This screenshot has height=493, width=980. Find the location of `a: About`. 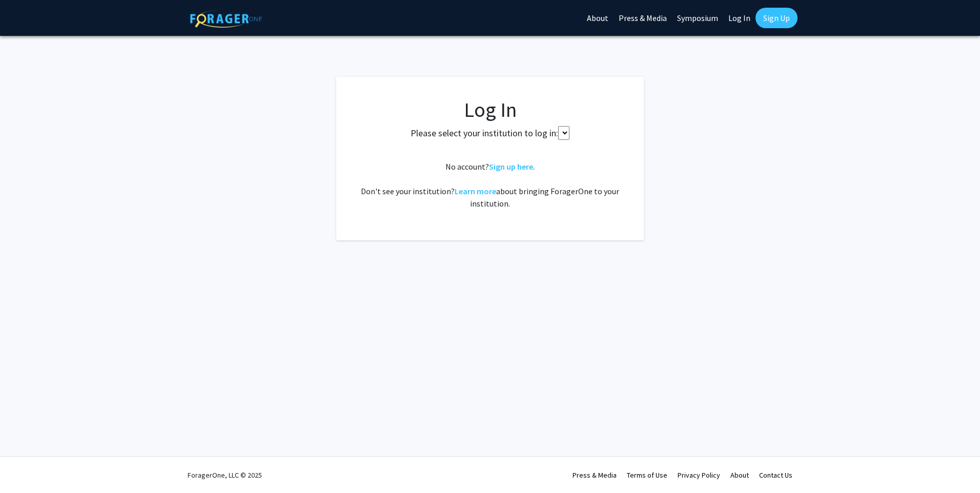

a: About is located at coordinates (740, 474).